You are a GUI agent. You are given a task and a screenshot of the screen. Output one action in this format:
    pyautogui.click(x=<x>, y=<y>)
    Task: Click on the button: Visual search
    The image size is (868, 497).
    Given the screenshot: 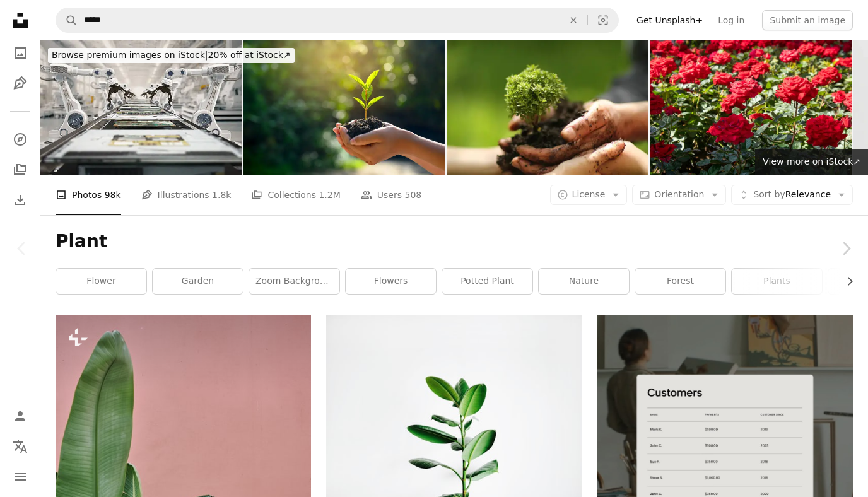 What is the action you would take?
    pyautogui.click(x=603, y=20)
    